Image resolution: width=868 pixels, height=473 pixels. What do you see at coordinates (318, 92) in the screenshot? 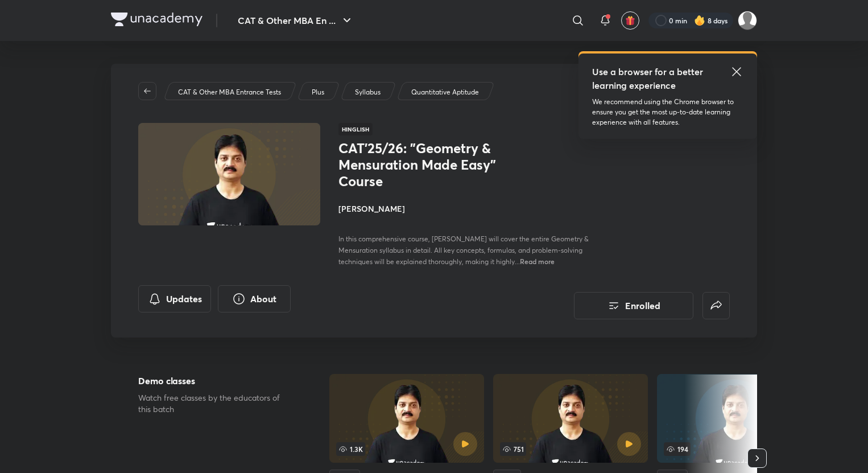
I see `a: Plus` at bounding box center [318, 92].